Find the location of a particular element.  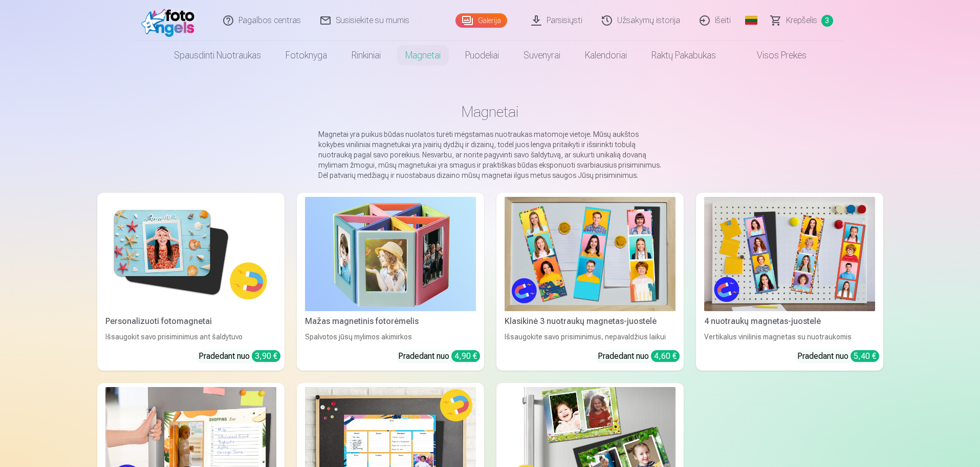

div: 4 nuotraukų magnetas-juostelė is located at coordinates (790, 321).